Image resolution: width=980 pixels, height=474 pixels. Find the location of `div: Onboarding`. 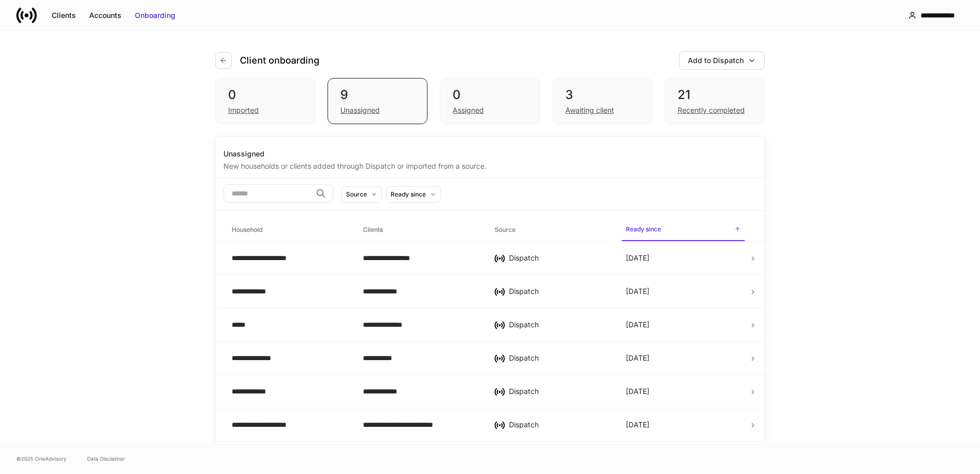

div: Onboarding is located at coordinates (155, 16).